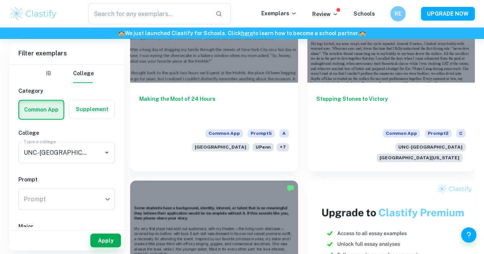 This screenshot has width=484, height=254. What do you see at coordinates (107, 153) in the screenshot?
I see `button: Open` at bounding box center [107, 153].